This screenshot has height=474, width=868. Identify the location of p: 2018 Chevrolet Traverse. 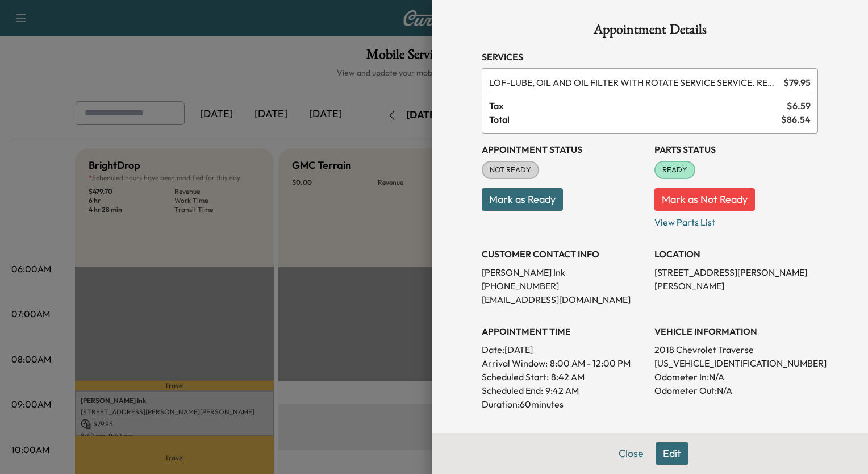
(736, 350).